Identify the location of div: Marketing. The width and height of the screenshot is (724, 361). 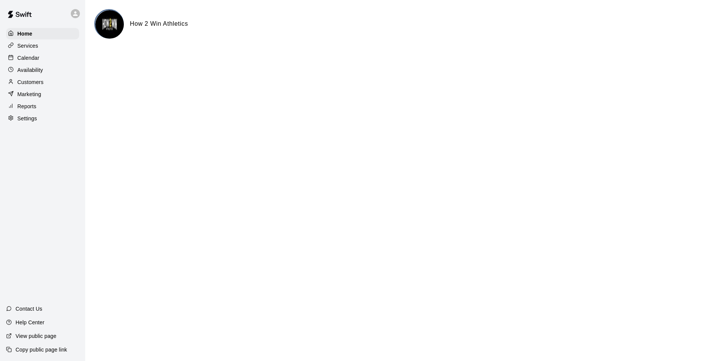
(42, 94).